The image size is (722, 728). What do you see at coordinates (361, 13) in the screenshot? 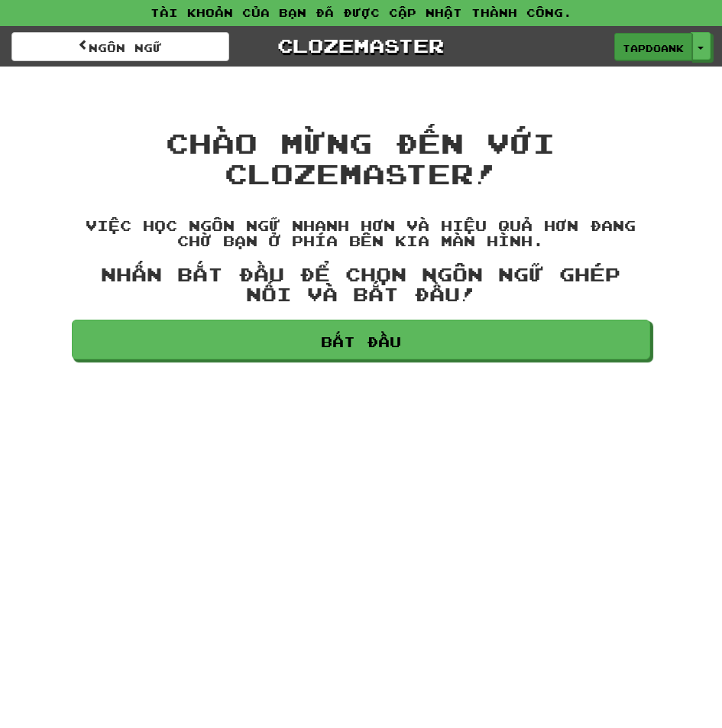
I see `font: Tài khoản của bạn đã được cập nhật thành công.` at bounding box center [361, 13].